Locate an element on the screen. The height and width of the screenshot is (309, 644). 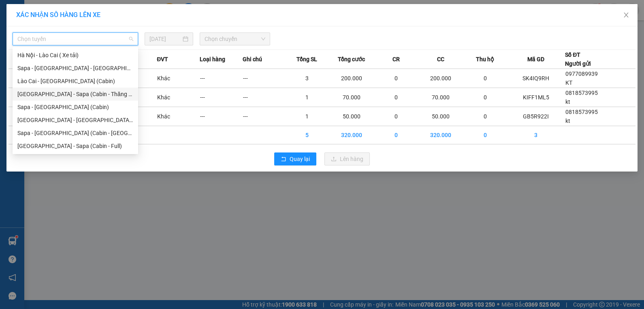
span: CR is located at coordinates (396, 59).